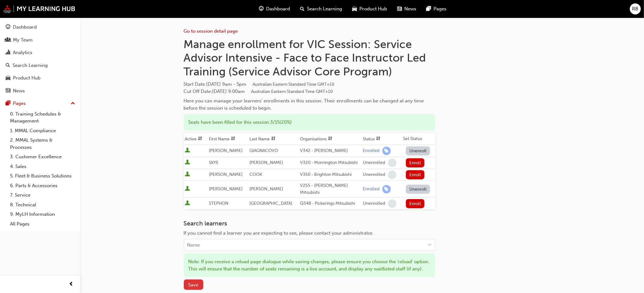  What do you see at coordinates (194, 245) in the screenshot?
I see `div: Name` at bounding box center [194, 245].